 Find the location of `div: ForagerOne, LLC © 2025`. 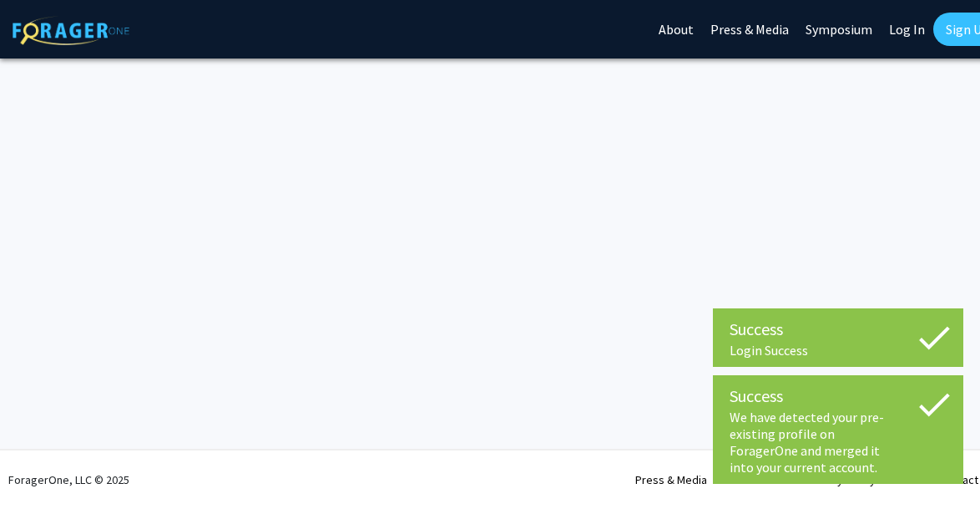

div: ForagerOne, LLC © 2025 is located at coordinates (68, 480).